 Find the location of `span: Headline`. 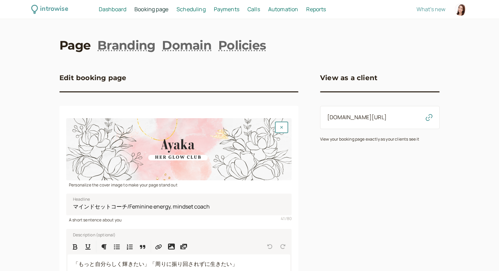

span: Headline is located at coordinates (81, 199).